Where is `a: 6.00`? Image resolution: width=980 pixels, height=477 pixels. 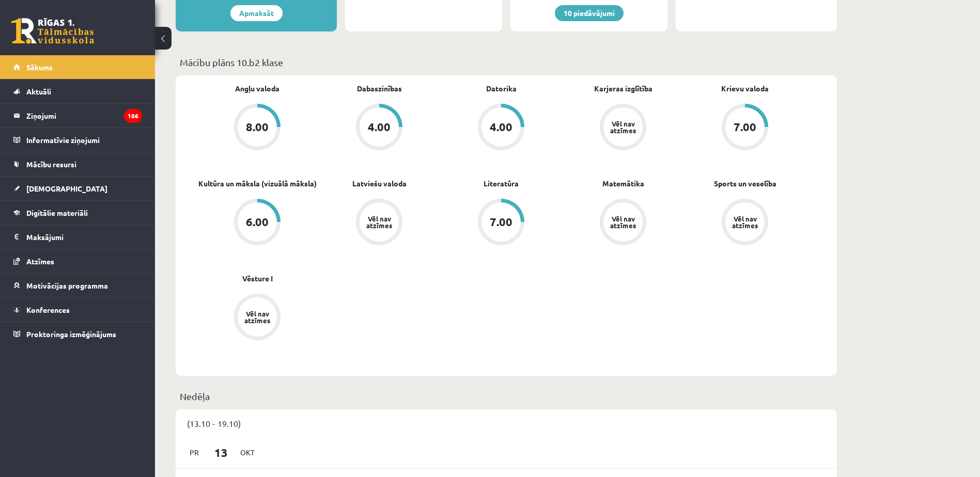 a: 6.00 is located at coordinates (258, 223).